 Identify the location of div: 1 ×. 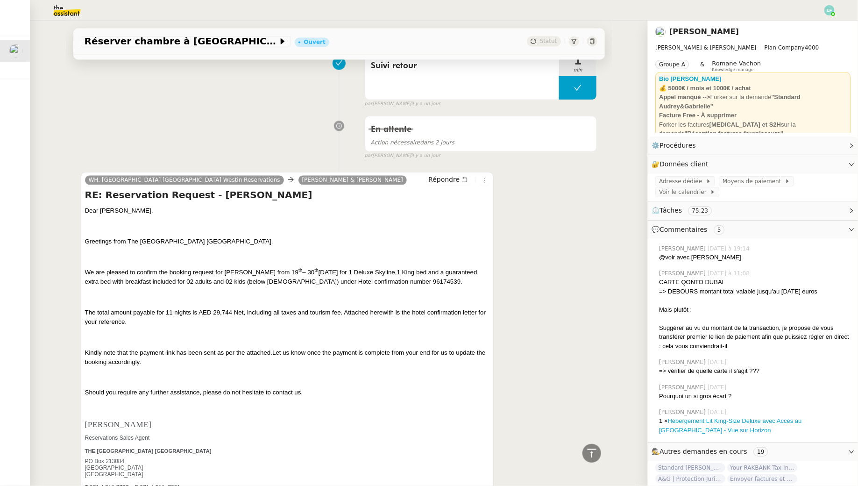
(755, 425).